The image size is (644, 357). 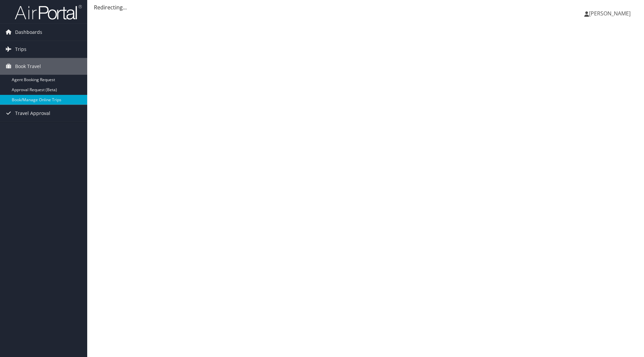 What do you see at coordinates (48, 12) in the screenshot?
I see `img: airportal-logo.png` at bounding box center [48, 12].